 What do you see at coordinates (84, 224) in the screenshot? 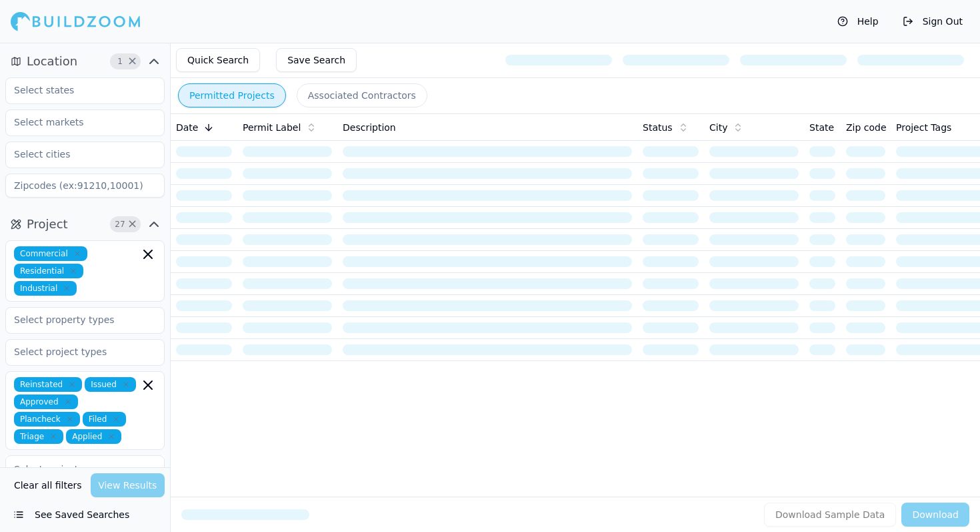
I see `button: Project27Clear Project filters` at bounding box center [84, 224].